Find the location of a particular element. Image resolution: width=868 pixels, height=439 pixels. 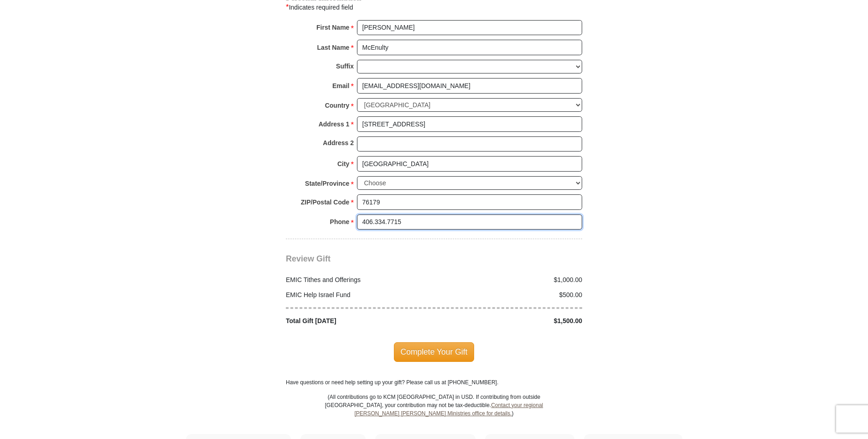

div: EMIC Help Israel Fund is located at coordinates (358, 294).